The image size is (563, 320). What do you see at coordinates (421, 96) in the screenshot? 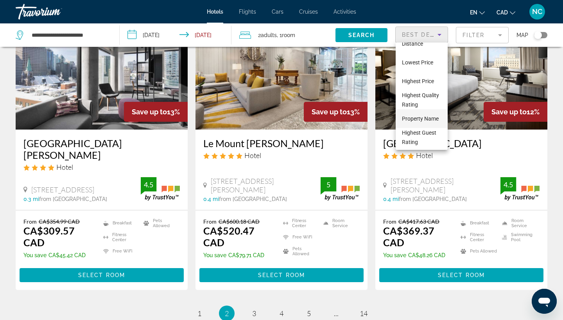
I see `div: Sort by` at bounding box center [421, 96].